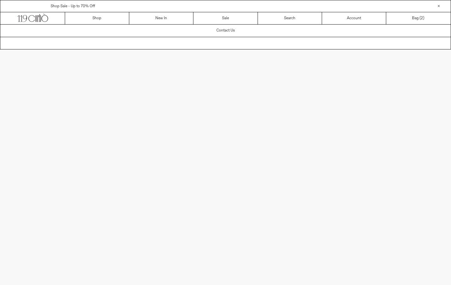 The width and height of the screenshot is (451, 285). I want to click on h1: Contact Us, so click(225, 30).